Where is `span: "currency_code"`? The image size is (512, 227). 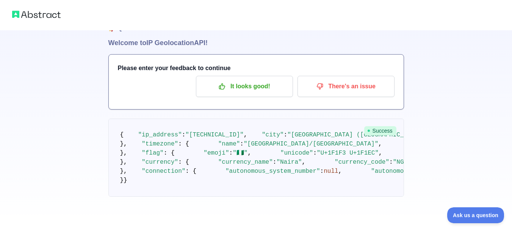 span: "currency_code" is located at coordinates (362, 162).